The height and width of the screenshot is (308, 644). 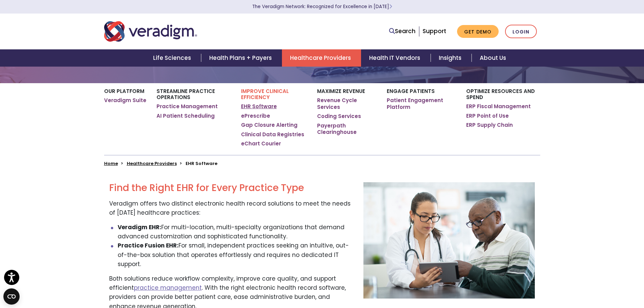 I want to click on a: practice management, so click(x=167, y=288).